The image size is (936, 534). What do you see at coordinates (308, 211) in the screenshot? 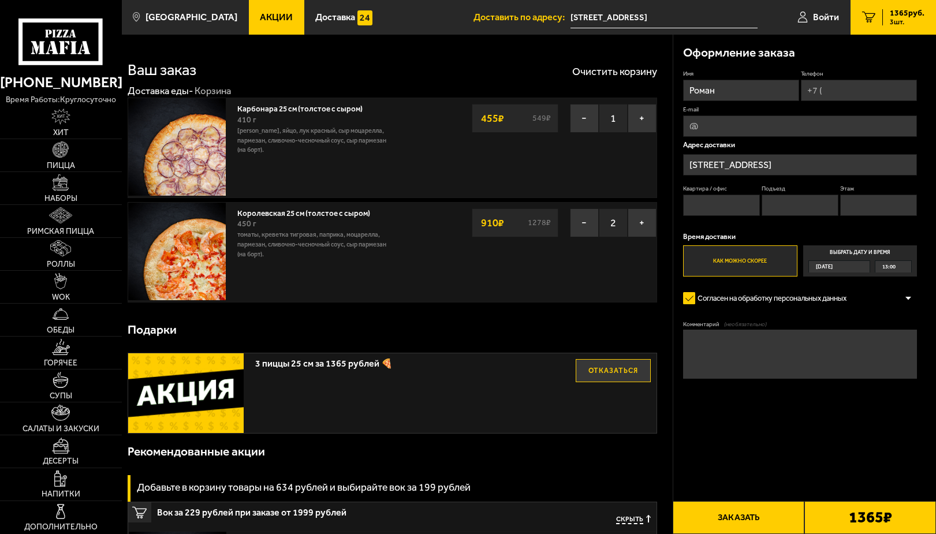
I see `a: Королевская 25 см (толстое с сыром)` at bounding box center [308, 211].